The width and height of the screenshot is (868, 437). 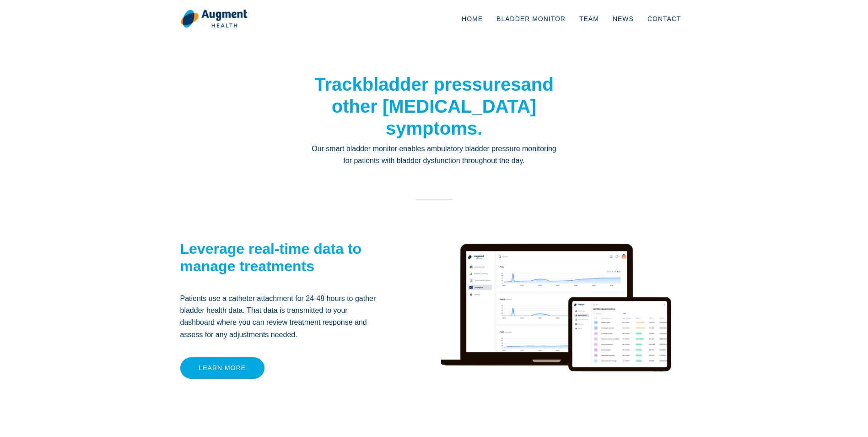 I want to click on p: Our smart bladder monitor enables ambulatory bladder pressure monitoring for patients with bladde..., so click(x=434, y=155).